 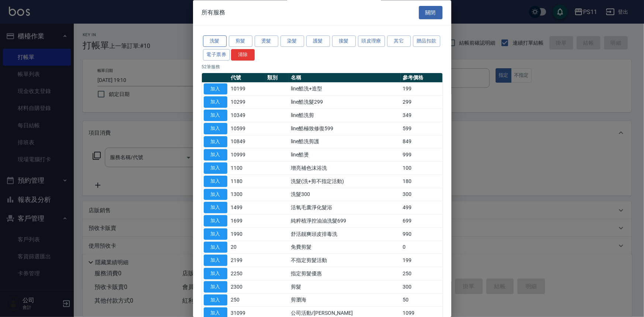 What do you see at coordinates (345, 260) in the screenshot?
I see `td: 不指定剪髮活動` at bounding box center [345, 260].